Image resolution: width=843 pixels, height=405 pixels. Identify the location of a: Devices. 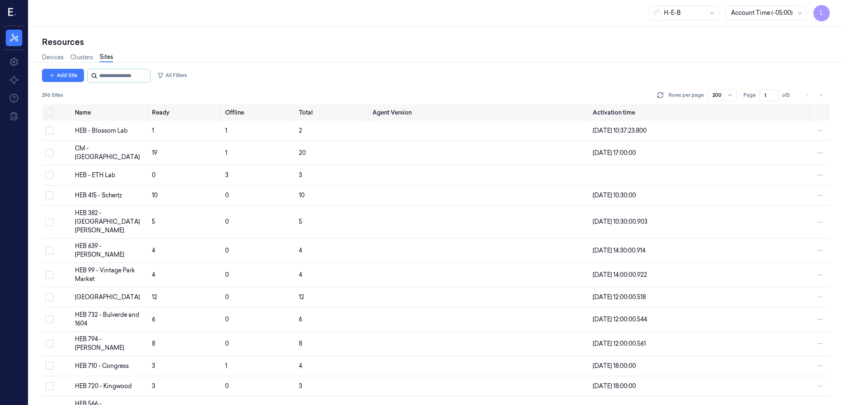
(53, 57).